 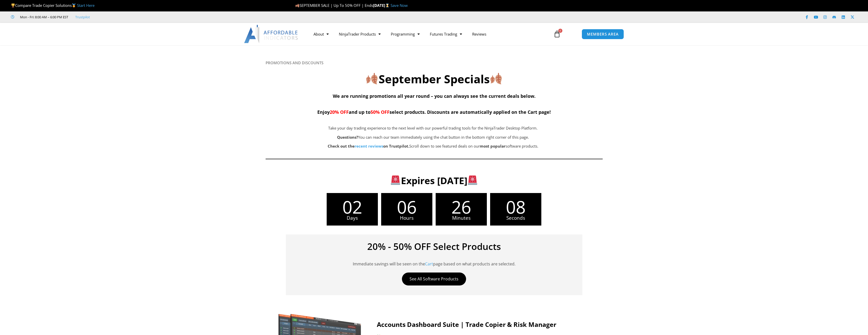 What do you see at coordinates (405, 34) in the screenshot?
I see `a: Programming` at bounding box center [405, 34].